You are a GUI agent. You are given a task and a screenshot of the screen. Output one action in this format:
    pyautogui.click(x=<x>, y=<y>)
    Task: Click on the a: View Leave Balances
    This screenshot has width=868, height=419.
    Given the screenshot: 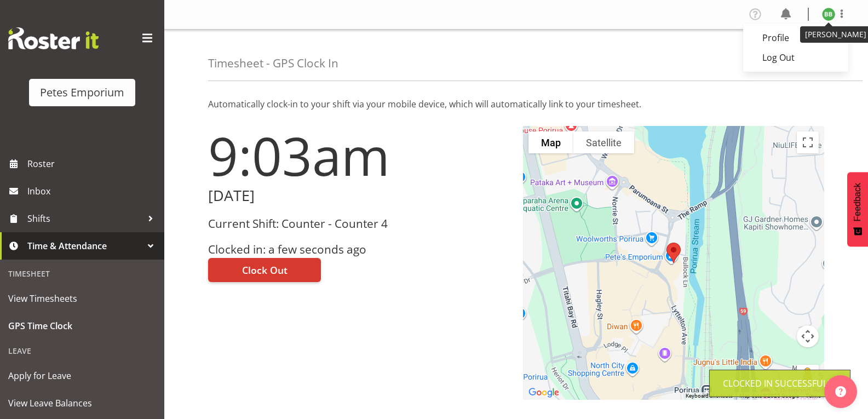 What is the action you would take?
    pyautogui.click(x=82, y=403)
    